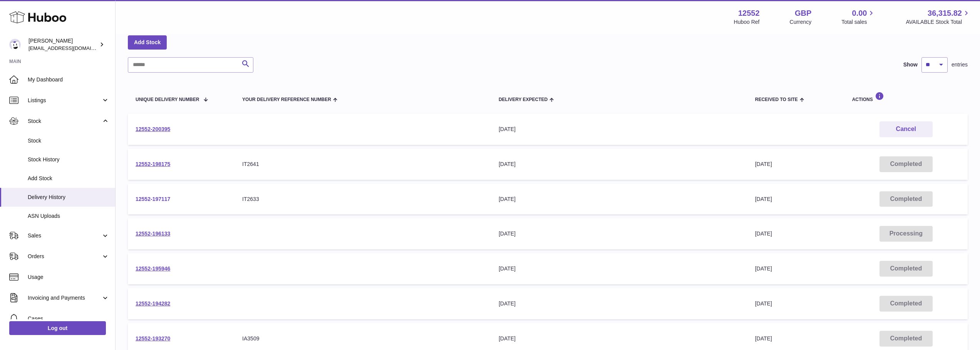 This screenshot has width=980, height=350. Describe the element at coordinates (68, 79) in the screenshot. I see `span: My Dashboard` at that location.